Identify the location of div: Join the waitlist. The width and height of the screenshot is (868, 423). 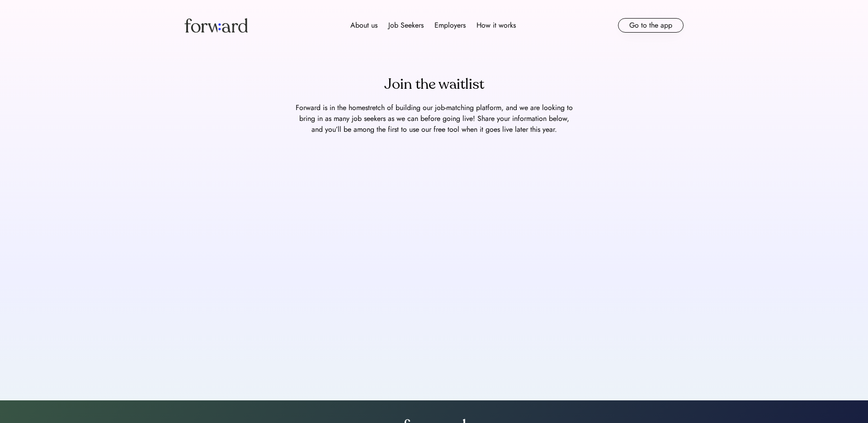
(434, 84).